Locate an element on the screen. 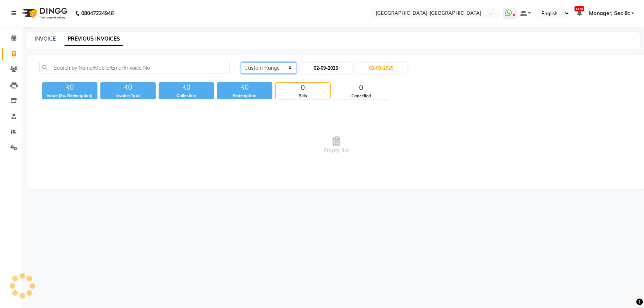  a: 1170 is located at coordinates (579, 13).